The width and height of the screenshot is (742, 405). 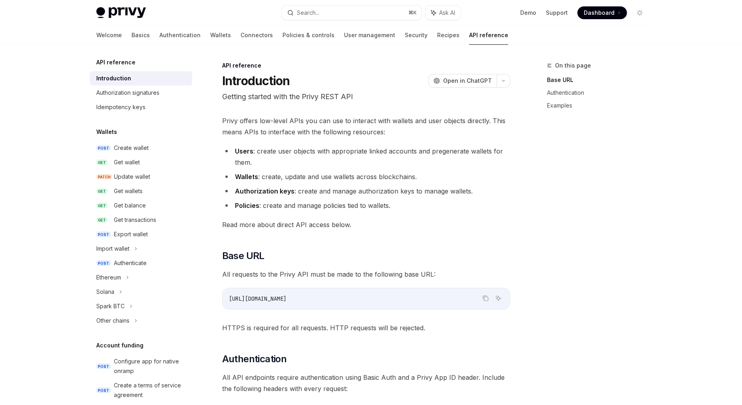 What do you see at coordinates (366, 97) in the screenshot?
I see `p: Getting started with the Privy REST API` at bounding box center [366, 97].